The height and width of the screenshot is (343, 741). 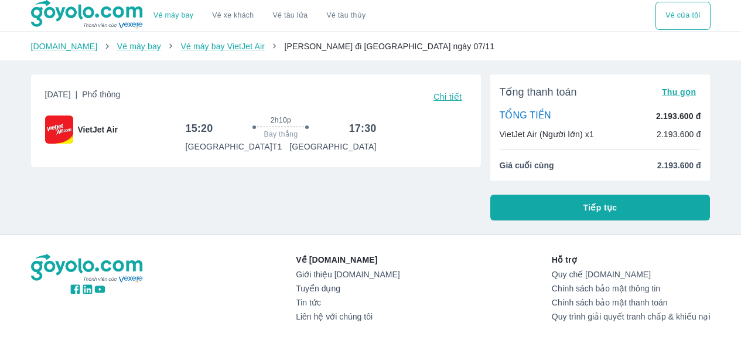 I want to click on a: Tin tức, so click(x=347, y=302).